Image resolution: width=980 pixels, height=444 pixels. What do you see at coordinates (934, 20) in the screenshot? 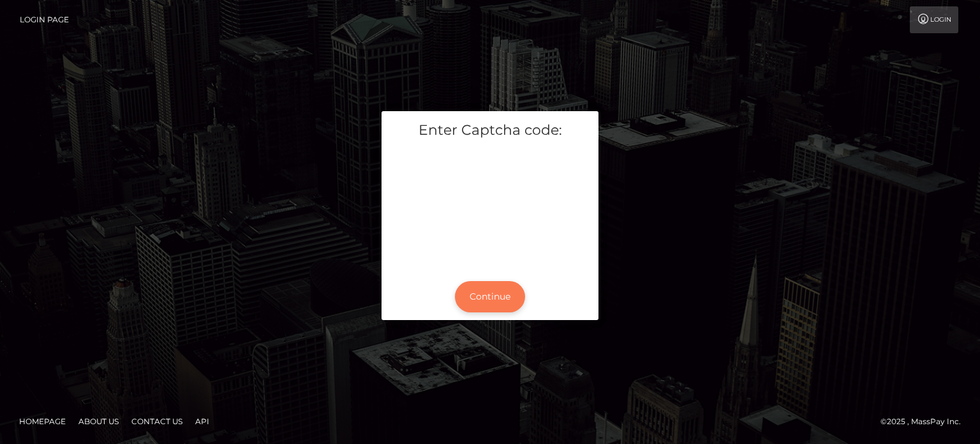
I see `a: Login` at bounding box center [934, 20].